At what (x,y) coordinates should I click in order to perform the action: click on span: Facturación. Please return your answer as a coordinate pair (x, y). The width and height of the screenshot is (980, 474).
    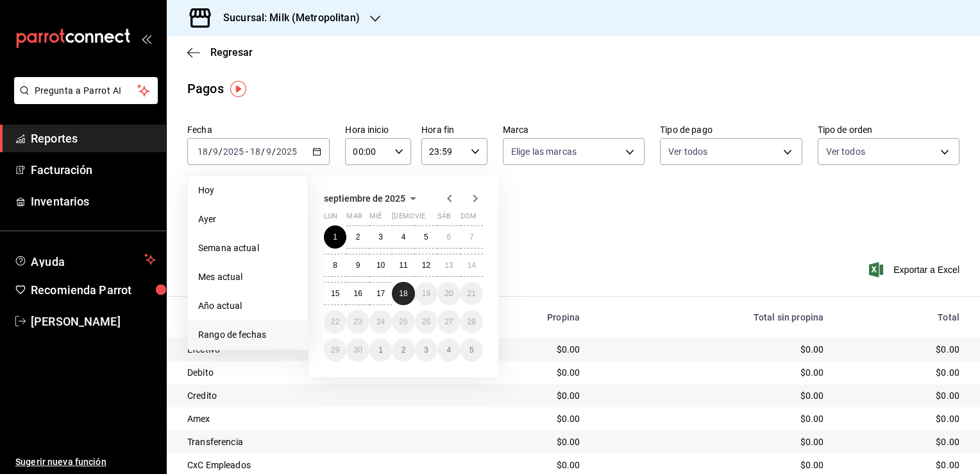
    Looking at the image, I should click on (93, 169).